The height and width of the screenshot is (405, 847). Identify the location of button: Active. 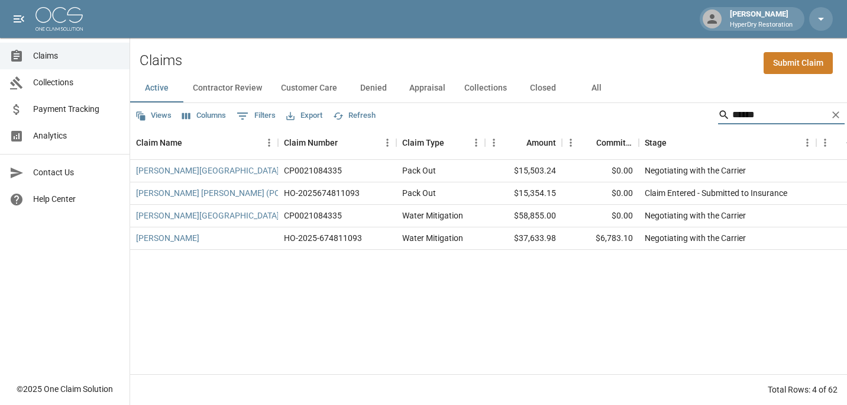
(157, 88).